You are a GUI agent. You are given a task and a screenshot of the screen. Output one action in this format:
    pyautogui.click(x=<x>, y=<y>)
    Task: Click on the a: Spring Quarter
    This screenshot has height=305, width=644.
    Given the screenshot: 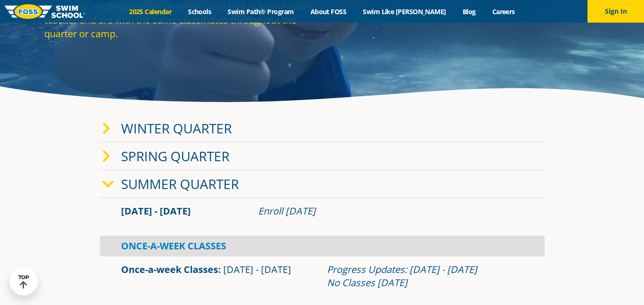 What is the action you would take?
    pyautogui.click(x=175, y=156)
    